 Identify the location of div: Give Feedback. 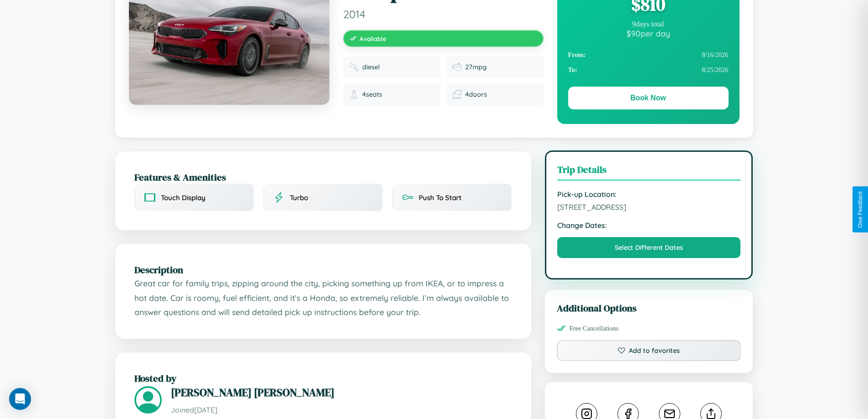
(861, 209).